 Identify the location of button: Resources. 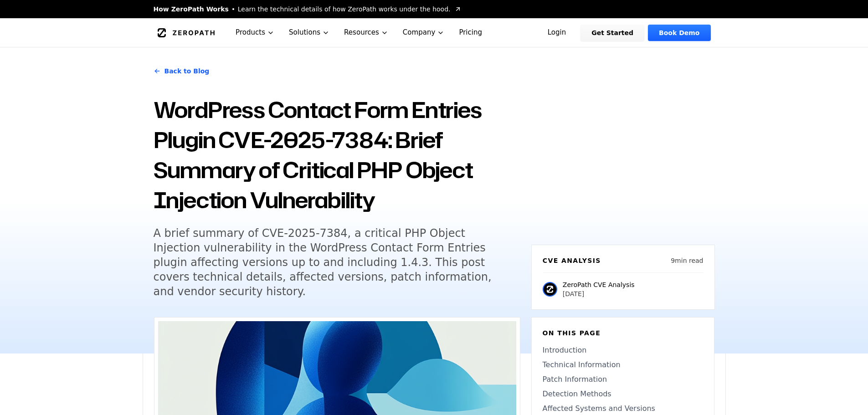
(366, 32).